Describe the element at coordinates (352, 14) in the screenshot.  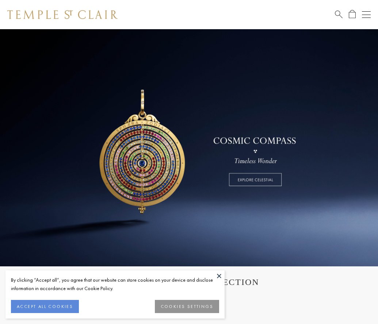
I see `a: Open Shopping Bag` at that location.